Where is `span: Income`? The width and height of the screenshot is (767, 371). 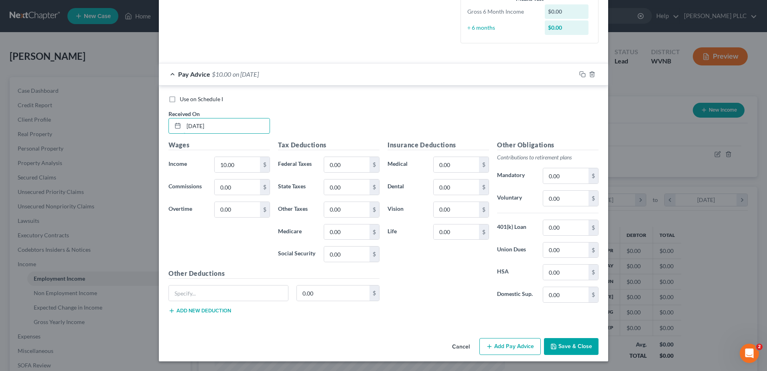 span: Income is located at coordinates (178, 163).